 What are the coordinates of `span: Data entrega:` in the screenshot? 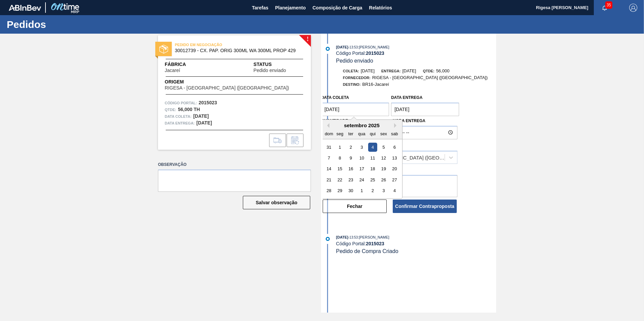 It's located at (180, 123).